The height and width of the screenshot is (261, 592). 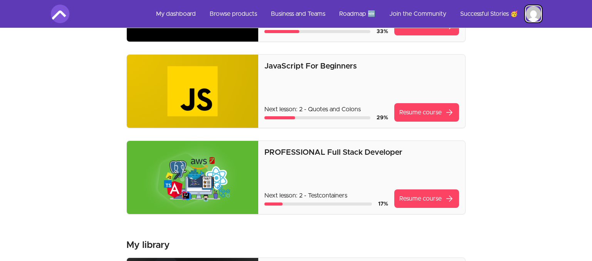 I want to click on a: Browse products, so click(x=233, y=14).